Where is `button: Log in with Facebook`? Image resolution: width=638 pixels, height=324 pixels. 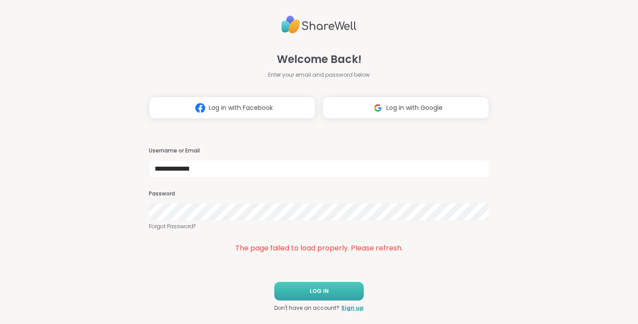 button: Log in with Facebook is located at coordinates (232, 108).